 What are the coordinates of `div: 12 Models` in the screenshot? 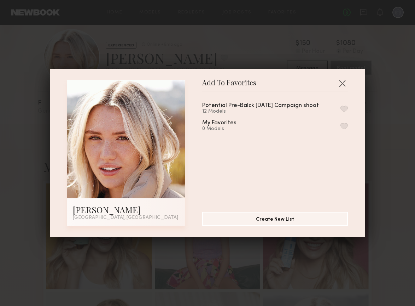 It's located at (269, 111).